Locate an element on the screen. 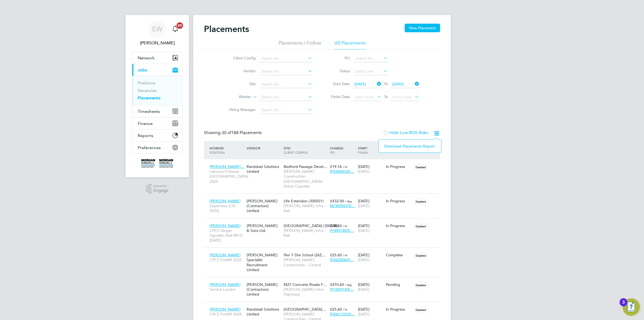 The width and height of the screenshot is (644, 320). span: EW is located at coordinates (157, 29).